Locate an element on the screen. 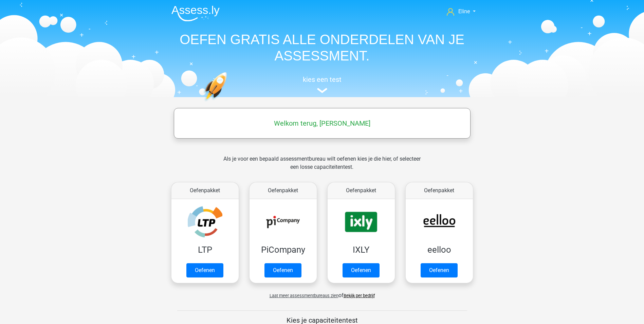 The image size is (644, 324). img: oefenen is located at coordinates (228, 103).